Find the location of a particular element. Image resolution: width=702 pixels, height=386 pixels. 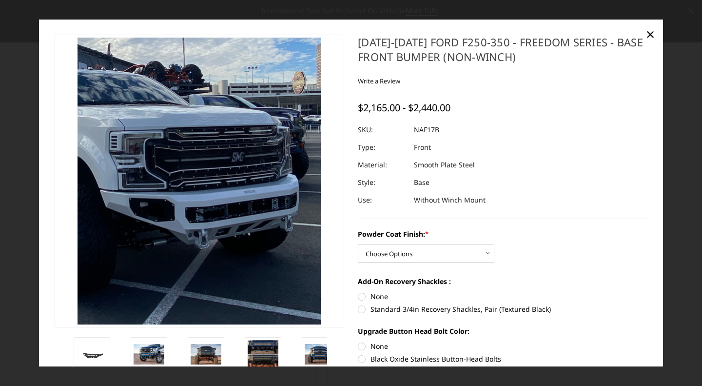

span: $2,165.00 - $2,440.00 is located at coordinates (404, 107).